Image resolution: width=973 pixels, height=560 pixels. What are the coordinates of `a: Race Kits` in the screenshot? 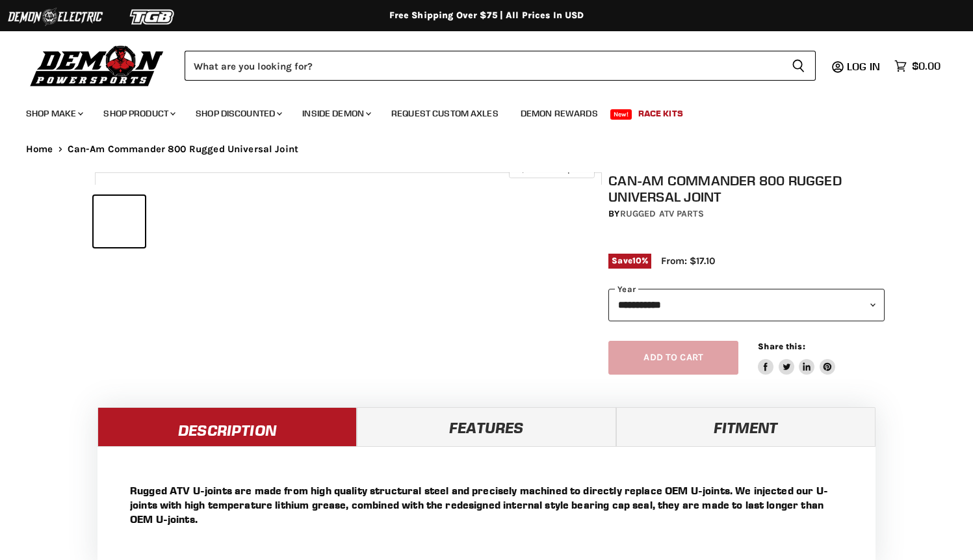 It's located at (661, 113).